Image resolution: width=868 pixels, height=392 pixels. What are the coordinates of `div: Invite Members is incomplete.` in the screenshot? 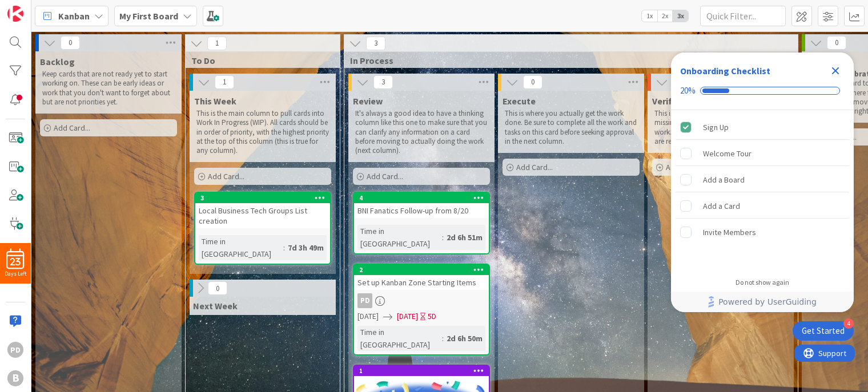 It's located at (762, 233).